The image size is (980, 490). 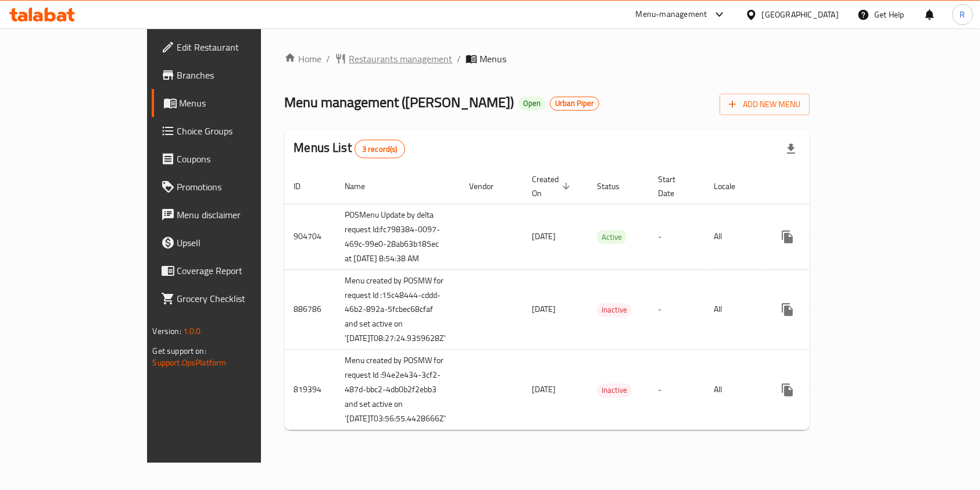 What do you see at coordinates (240, 298) in the screenshot?
I see `span: Grocery Checklist` at bounding box center [240, 298].